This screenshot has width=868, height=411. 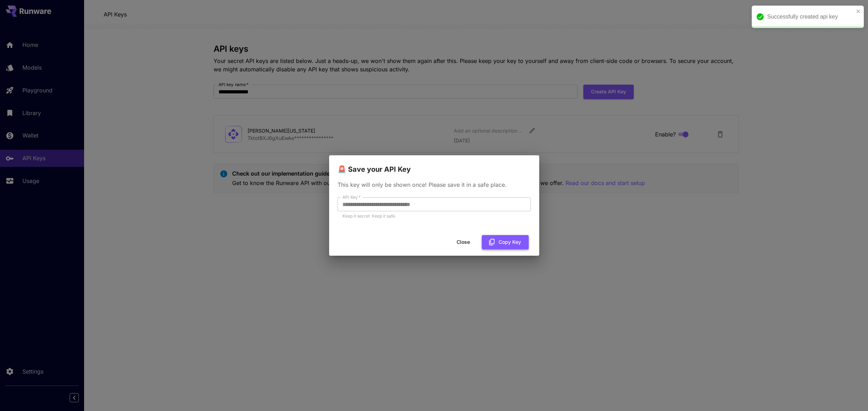 What do you see at coordinates (434, 216) in the screenshot?
I see `p: Keep it secret. Keep it safe.` at bounding box center [434, 216].